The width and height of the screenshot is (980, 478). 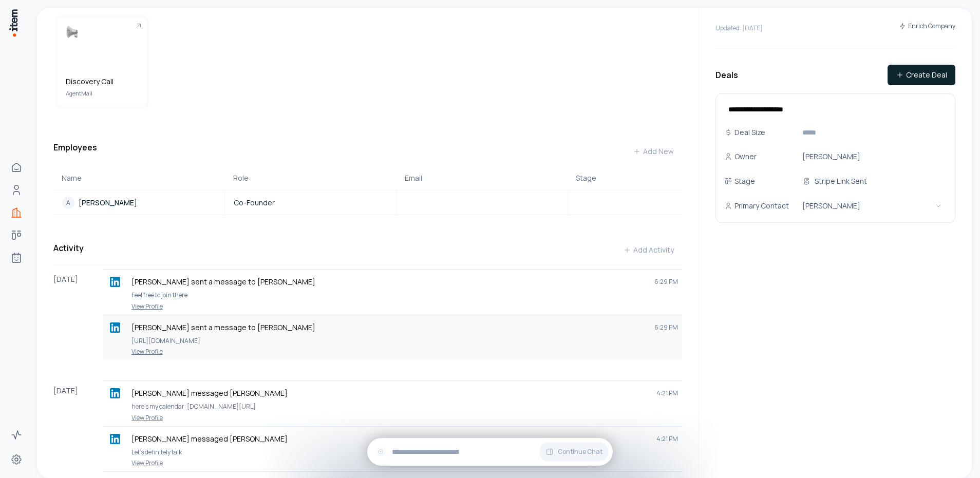 I want to click on a: Activity, so click(x=16, y=435).